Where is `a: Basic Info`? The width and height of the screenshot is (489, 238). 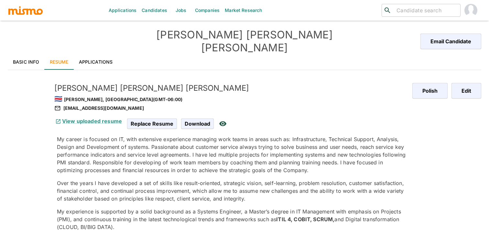 a: Basic Info is located at coordinates (26, 62).